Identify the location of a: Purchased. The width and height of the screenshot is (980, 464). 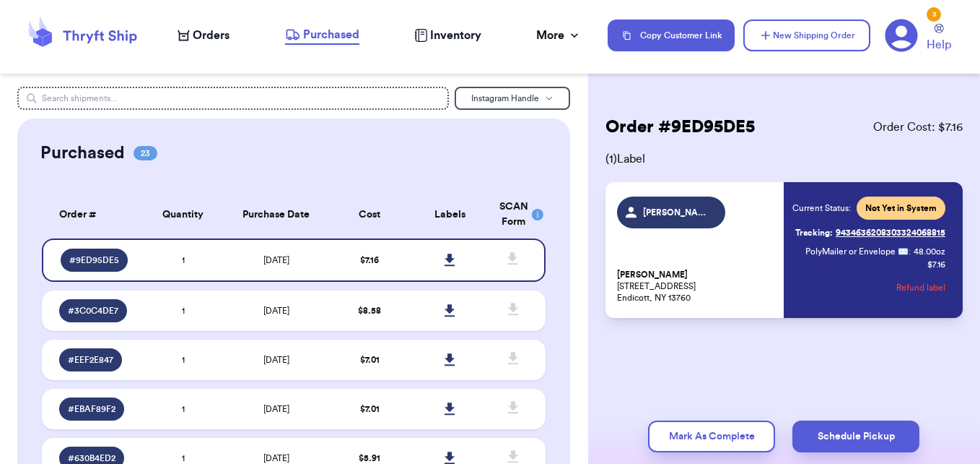
(322, 35).